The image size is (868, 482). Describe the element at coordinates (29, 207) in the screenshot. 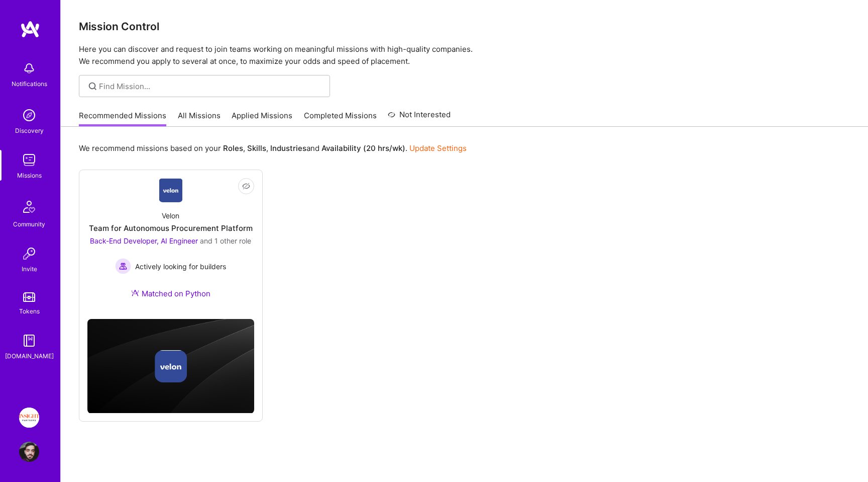

I see `img: Community` at that location.